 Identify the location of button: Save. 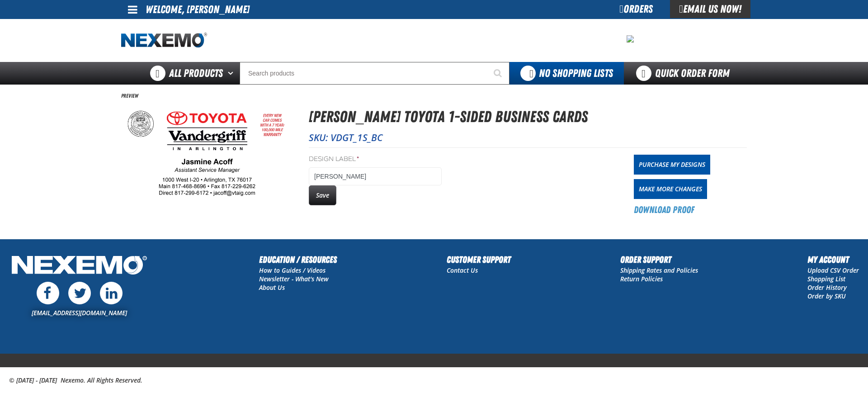
(322, 195).